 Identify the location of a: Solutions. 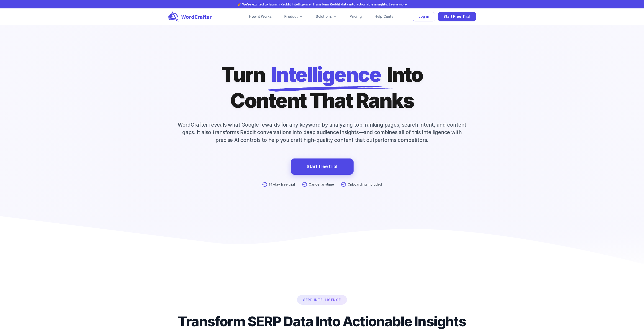
(326, 17).